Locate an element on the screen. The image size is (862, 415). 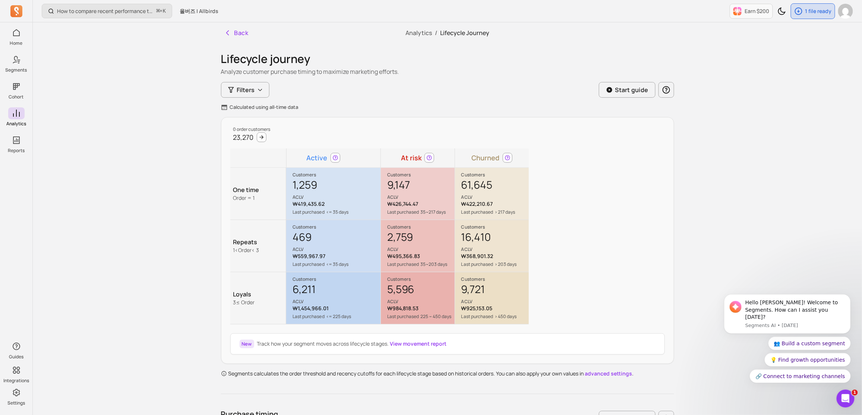
div: 9,721 is located at coordinates (495, 293).